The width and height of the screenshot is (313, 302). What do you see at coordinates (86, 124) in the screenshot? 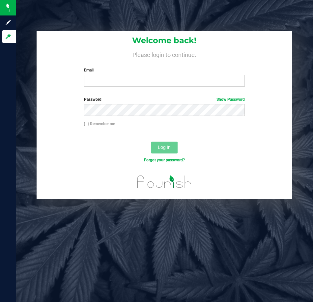
I see `input: Remember me` at bounding box center [86, 124].